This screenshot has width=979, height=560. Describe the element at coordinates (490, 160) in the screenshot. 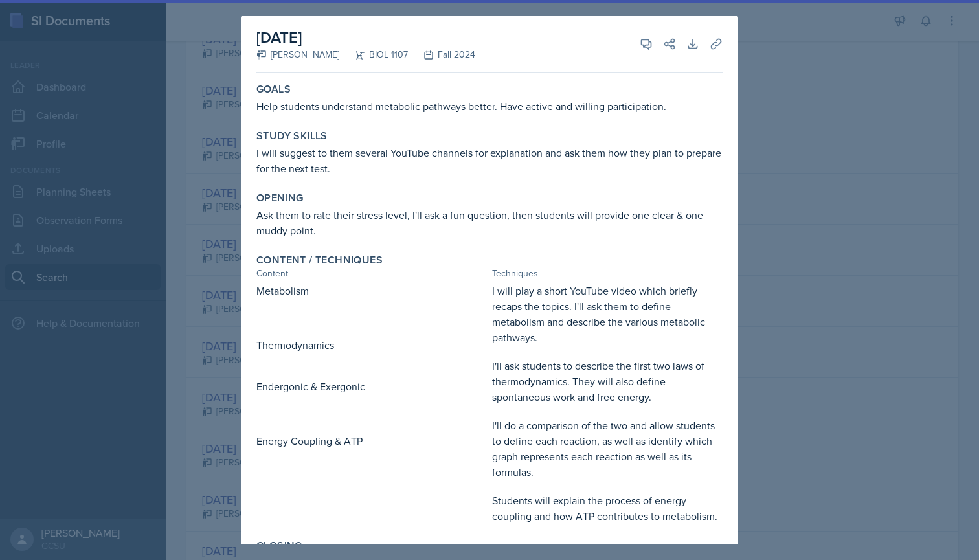

I see `p: I will suggest to them several YouTube channels for explanation and ask them how they plan to pre...` at that location.